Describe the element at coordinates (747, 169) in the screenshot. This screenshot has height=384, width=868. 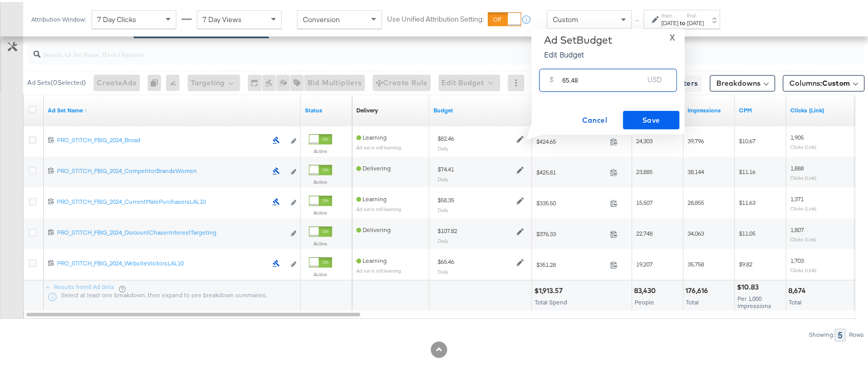
I see `span: $11.16` at that location.